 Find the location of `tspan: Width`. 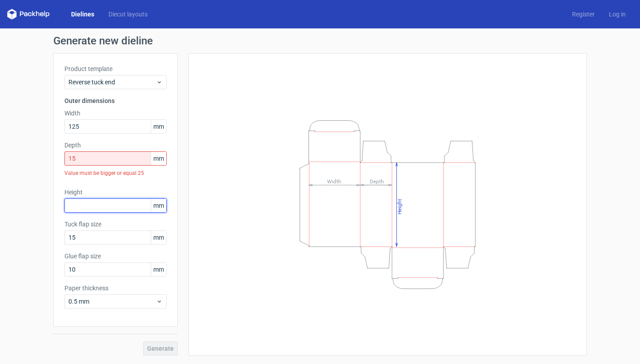

tspan: Width is located at coordinates (334, 181).